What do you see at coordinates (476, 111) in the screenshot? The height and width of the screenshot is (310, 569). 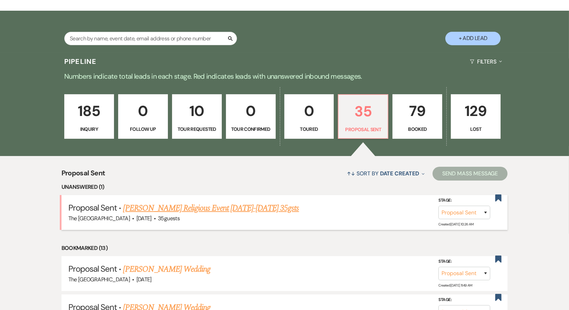 I see `p: 129` at bounding box center [476, 111].